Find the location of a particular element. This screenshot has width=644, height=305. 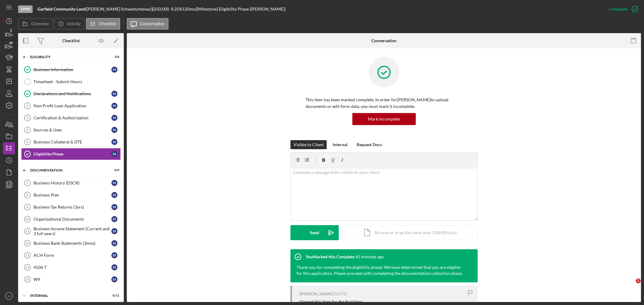

div: 4506 T is located at coordinates (73, 268).